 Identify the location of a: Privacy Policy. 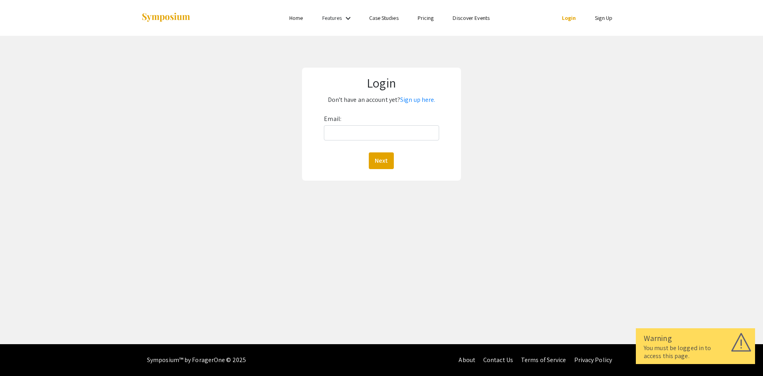
(593, 359).